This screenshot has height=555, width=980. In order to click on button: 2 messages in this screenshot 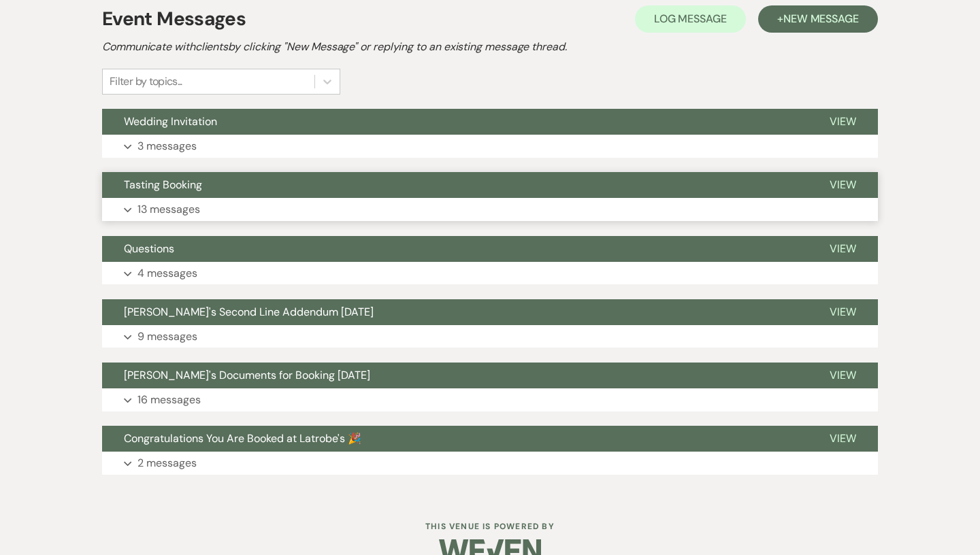, I will do `click(490, 463)`.